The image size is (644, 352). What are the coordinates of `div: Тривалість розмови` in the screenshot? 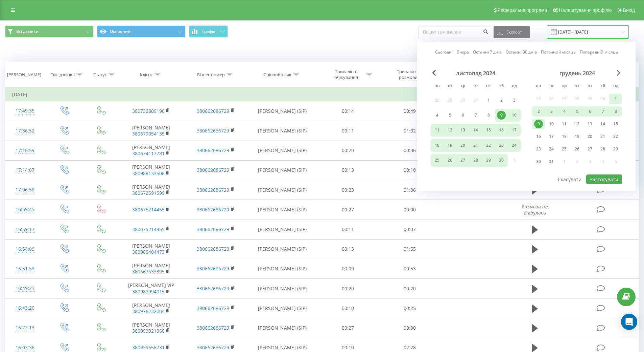 It's located at (408, 75).